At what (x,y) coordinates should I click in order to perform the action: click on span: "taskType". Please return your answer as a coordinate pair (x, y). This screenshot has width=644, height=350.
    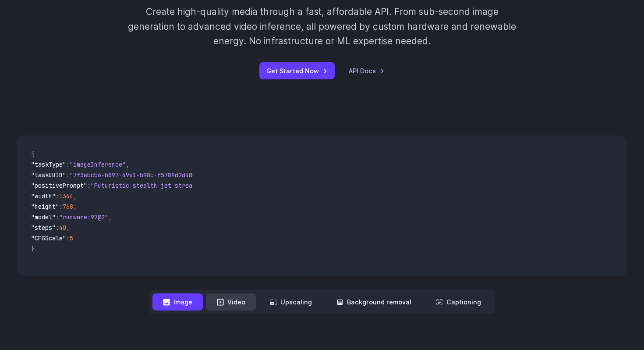
    Looking at the image, I should click on (49, 165).